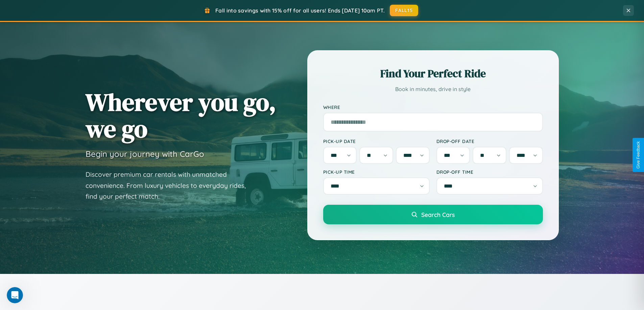  Describe the element at coordinates (403, 10) in the screenshot. I see `button: FALL15` at that location.